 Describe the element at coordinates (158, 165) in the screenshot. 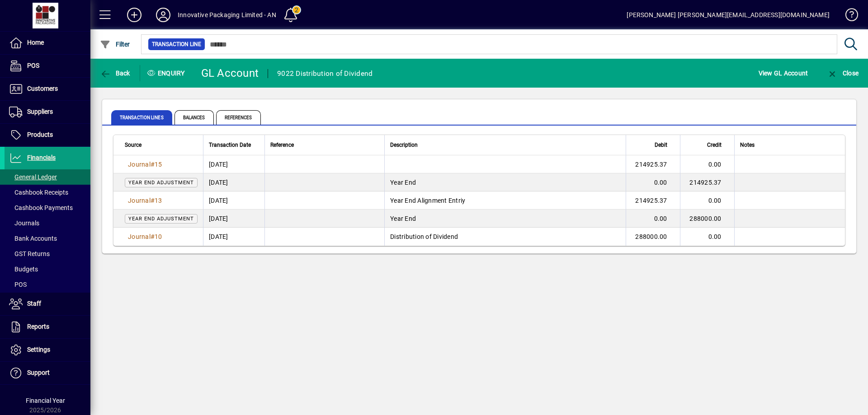

I see `span: 15` at that location.